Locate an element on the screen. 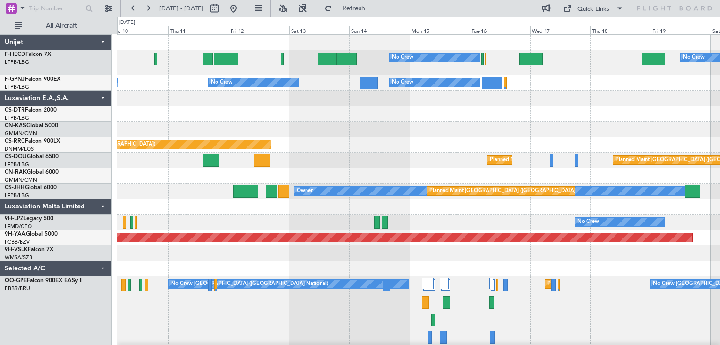  div: Thu 18 is located at coordinates (620, 30).